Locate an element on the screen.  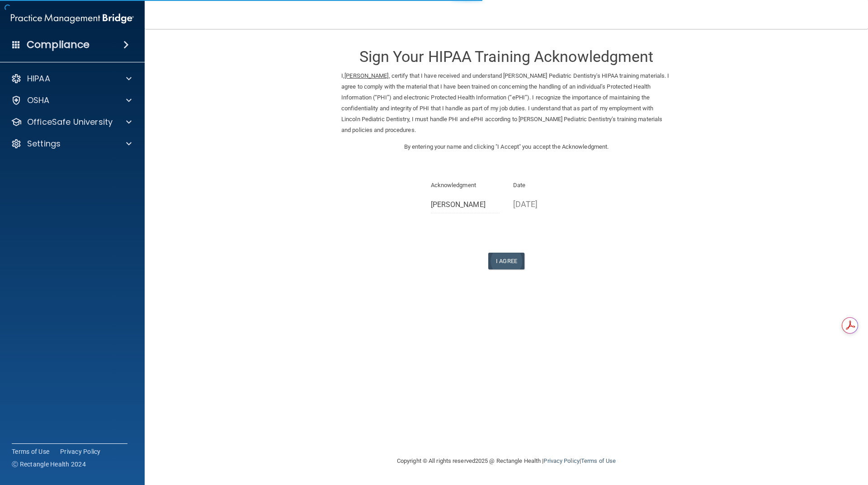
h3: Sign Your HIPAA Training Acknowledgment is located at coordinates (507, 56).